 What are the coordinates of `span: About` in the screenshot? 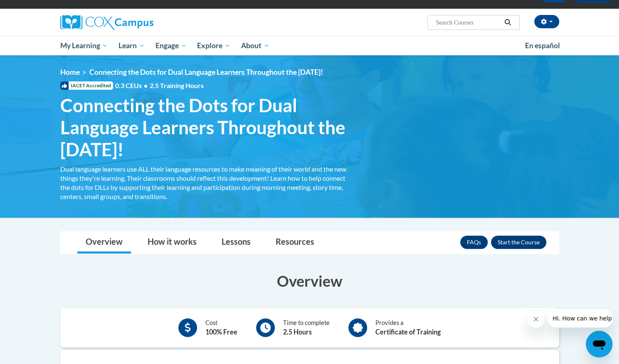 It's located at (255, 46).